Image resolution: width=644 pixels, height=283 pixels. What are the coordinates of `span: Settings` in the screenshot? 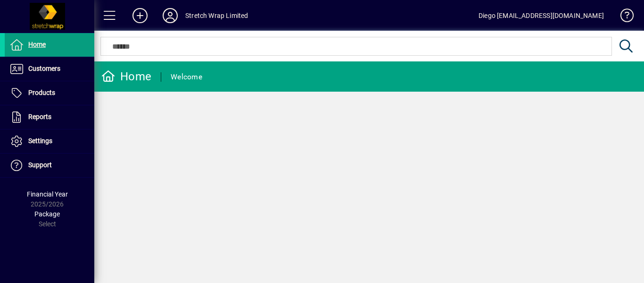 It's located at (40, 140).